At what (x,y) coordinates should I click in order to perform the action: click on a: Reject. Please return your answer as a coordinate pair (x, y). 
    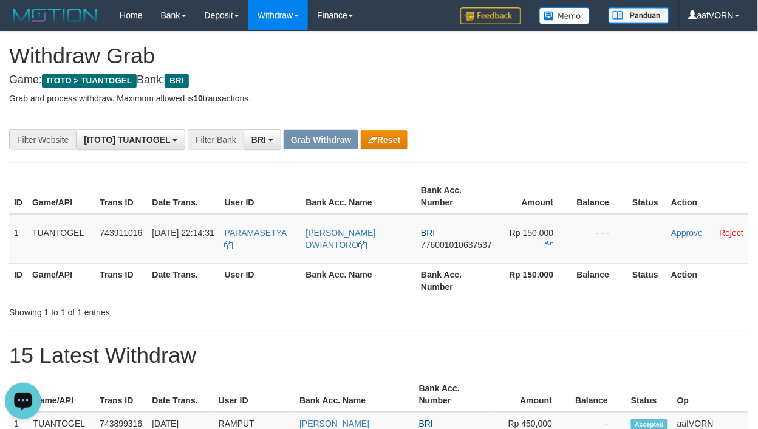
    Looking at the image, I should click on (732, 233).